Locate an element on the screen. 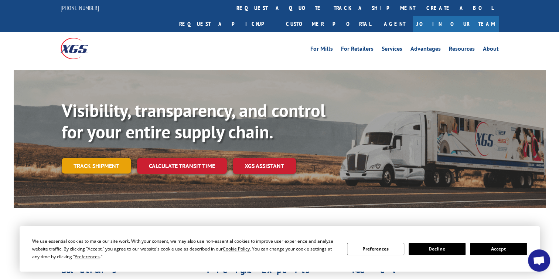 The image size is (559, 279). div: We use essential cookies to make our site work. With your consent, we may also use non-essential ... is located at coordinates (185, 248).